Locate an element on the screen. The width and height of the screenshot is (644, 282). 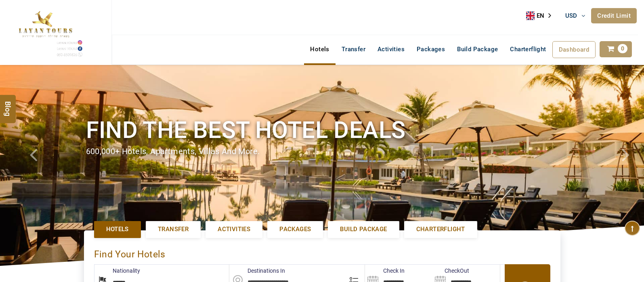
span: Build Package is located at coordinates (363, 229).